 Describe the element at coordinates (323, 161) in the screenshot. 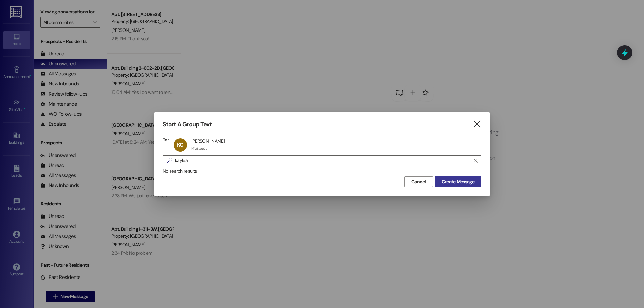

I see `input: Search for any contact or apartment` at that location.